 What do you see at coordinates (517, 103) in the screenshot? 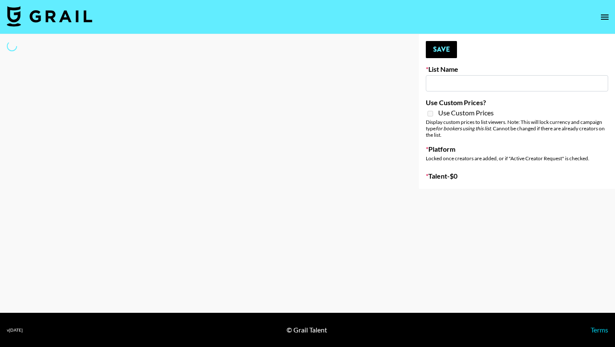
I see `label: Use Custom Prices?` at bounding box center [517, 103].